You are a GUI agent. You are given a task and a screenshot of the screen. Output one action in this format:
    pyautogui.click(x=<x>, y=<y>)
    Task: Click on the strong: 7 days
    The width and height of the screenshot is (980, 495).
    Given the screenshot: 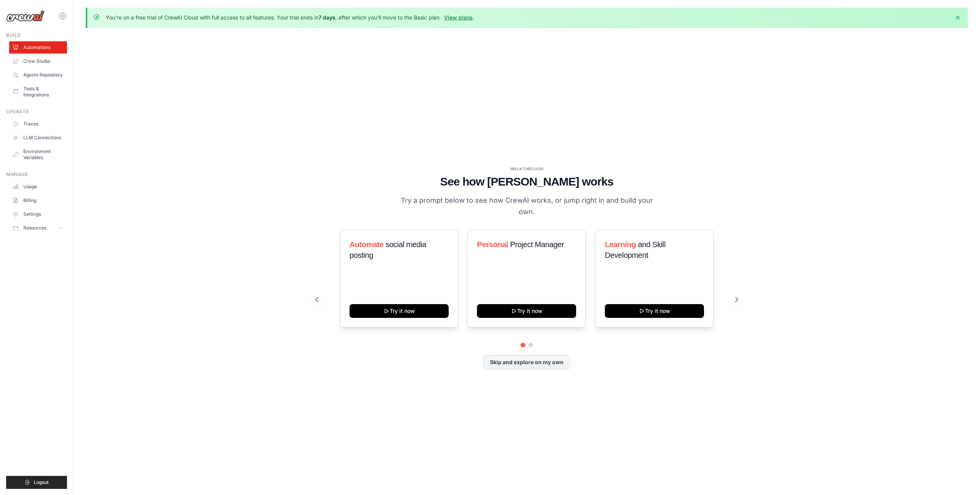 What is the action you would take?
    pyautogui.click(x=327, y=17)
    